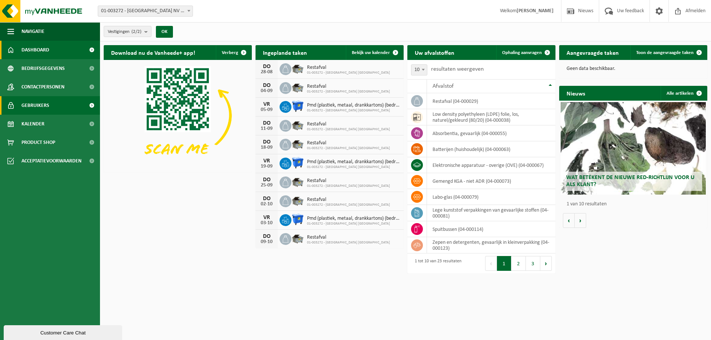 The width and height of the screenshot is (711, 340). I want to click on count: (2/2), so click(136, 31).